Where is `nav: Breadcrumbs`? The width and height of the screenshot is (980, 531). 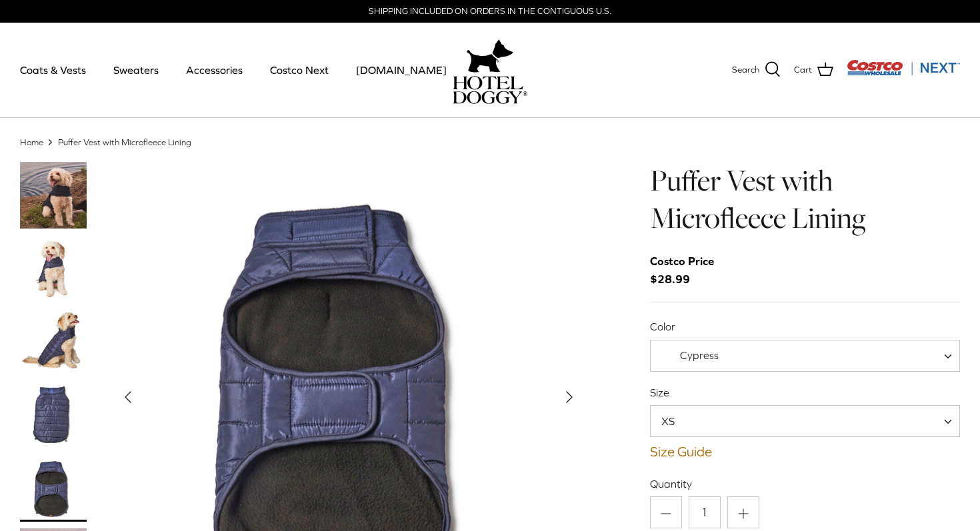 nav: Breadcrumbs is located at coordinates (490, 142).